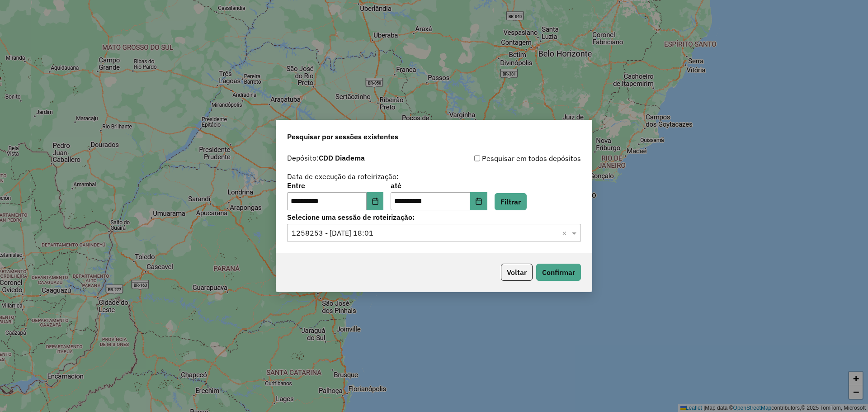 This screenshot has width=868, height=412. Describe the element at coordinates (566, 233) in the screenshot. I see `span: Clear all` at that location.